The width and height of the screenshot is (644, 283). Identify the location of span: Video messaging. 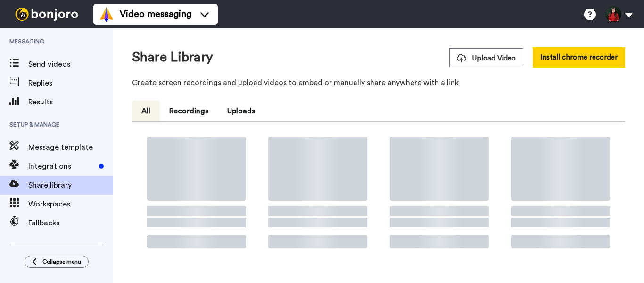
(155, 14).